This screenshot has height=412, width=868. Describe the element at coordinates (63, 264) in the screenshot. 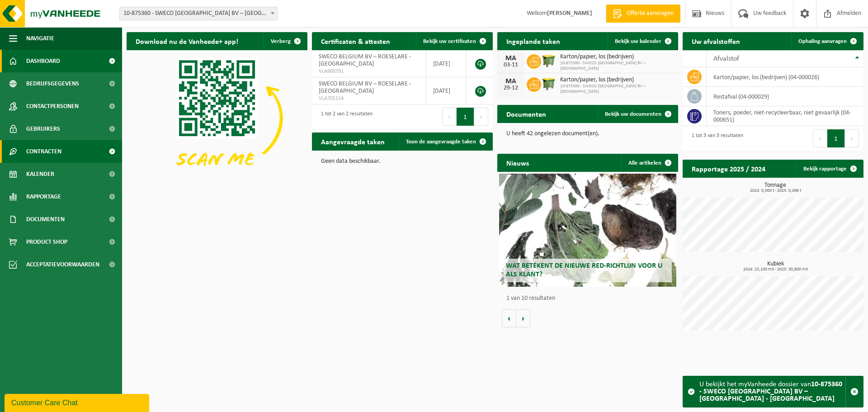

I see `span: Acceptatievoorwaarden` at that location.